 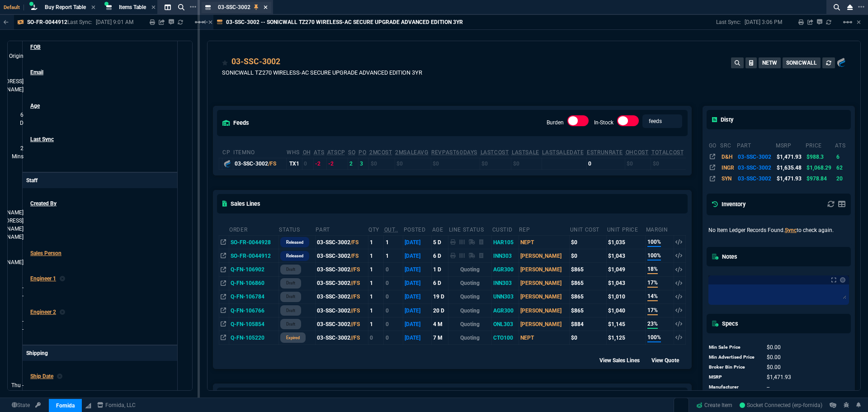 What do you see at coordinates (296, 229) in the screenshot?
I see `th: Status` at bounding box center [296, 229].